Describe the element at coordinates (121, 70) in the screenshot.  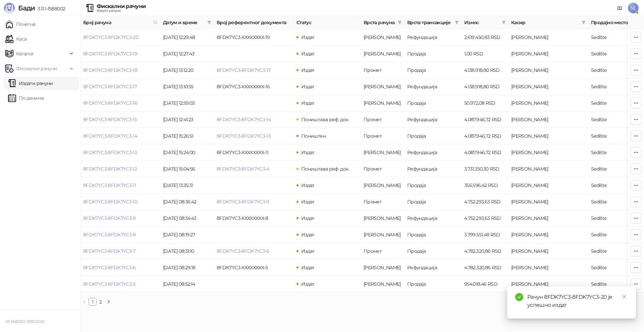
I see `td: 8FDK7YC3-8FDK7YC3-18` at that location.